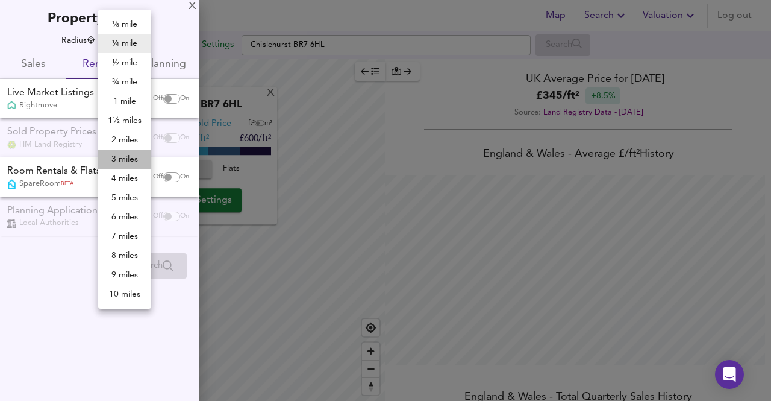 The height and width of the screenshot is (401, 771). Describe the element at coordinates (125, 236) in the screenshot. I see `li: 7 miles` at that location.